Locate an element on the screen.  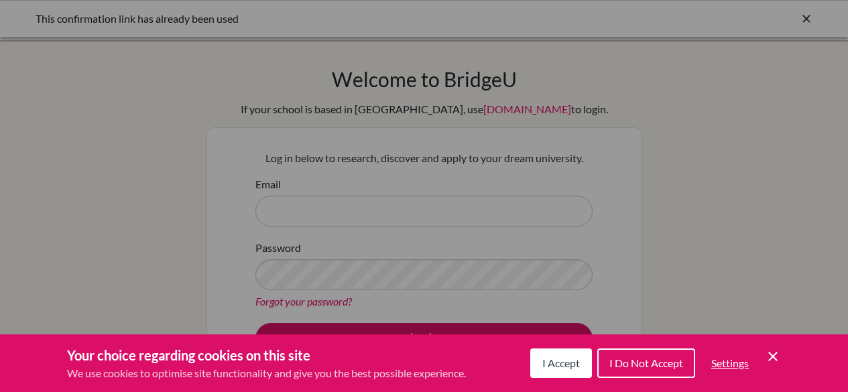
button: I Accept is located at coordinates (561, 364).